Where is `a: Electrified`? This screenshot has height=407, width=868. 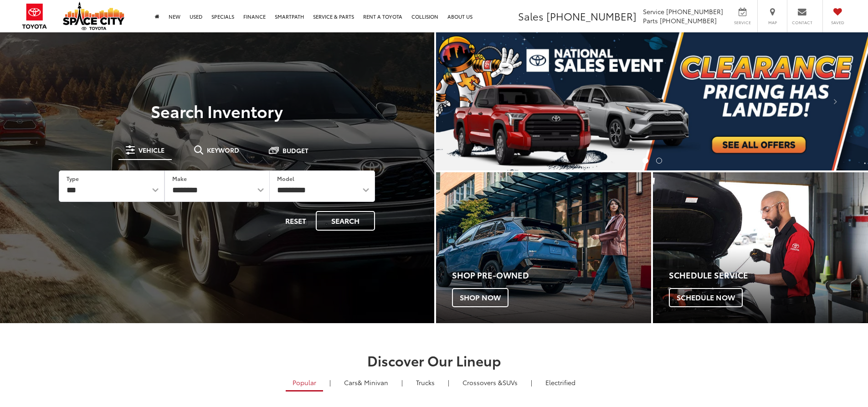 a: Electrified is located at coordinates (561, 382).